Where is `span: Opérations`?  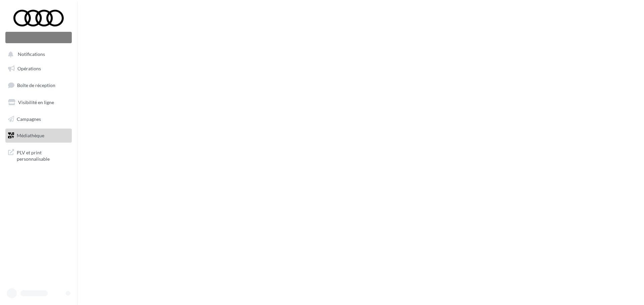
span: Opérations is located at coordinates (29, 68).